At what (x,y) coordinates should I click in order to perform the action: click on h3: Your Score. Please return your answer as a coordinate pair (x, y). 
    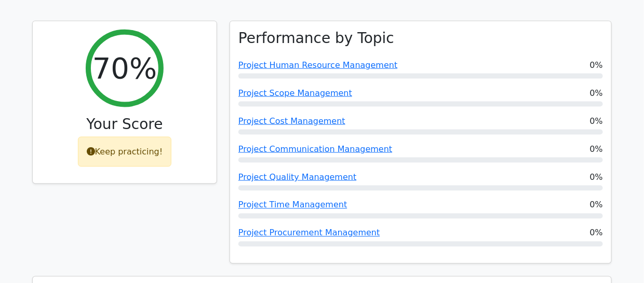
    Looking at the image, I should click on (124, 124).